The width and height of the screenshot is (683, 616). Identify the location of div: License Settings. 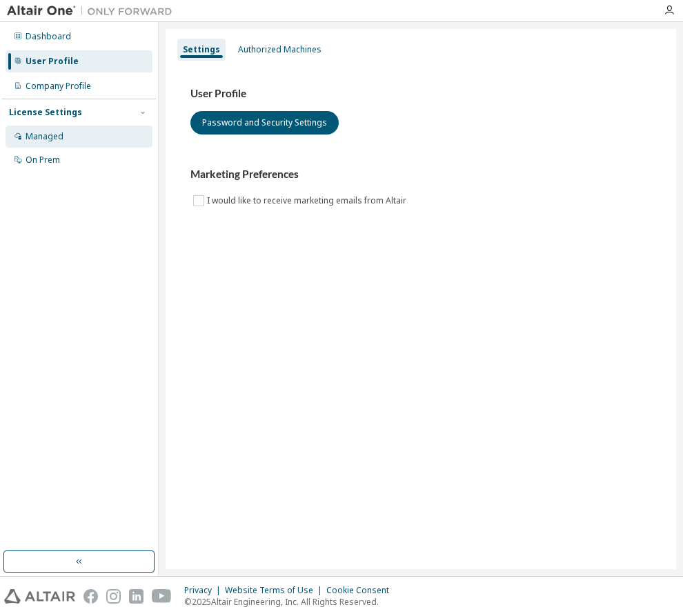
(45, 113).